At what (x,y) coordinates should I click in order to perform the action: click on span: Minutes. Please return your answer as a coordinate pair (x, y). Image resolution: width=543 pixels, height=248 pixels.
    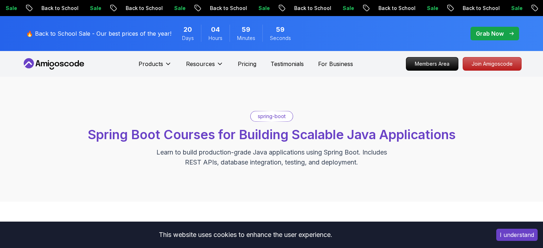
    Looking at the image, I should click on (246, 38).